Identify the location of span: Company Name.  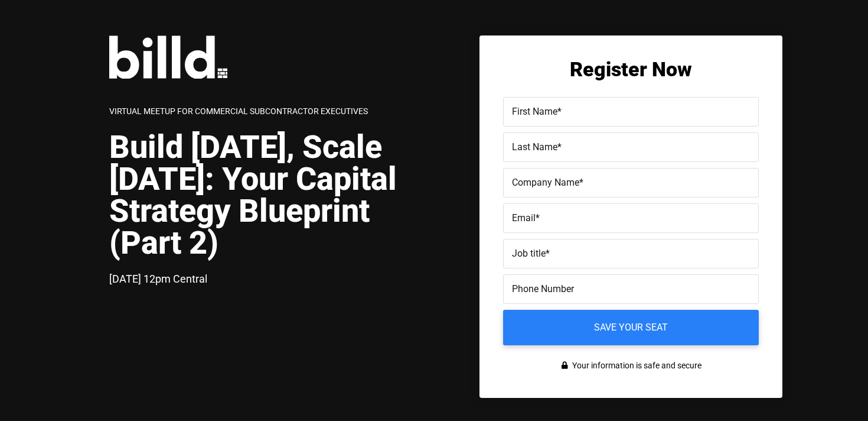
(546, 182).